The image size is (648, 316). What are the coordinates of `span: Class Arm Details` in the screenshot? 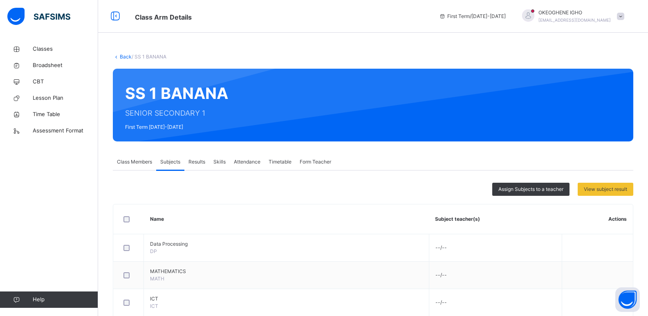 It's located at (163, 17).